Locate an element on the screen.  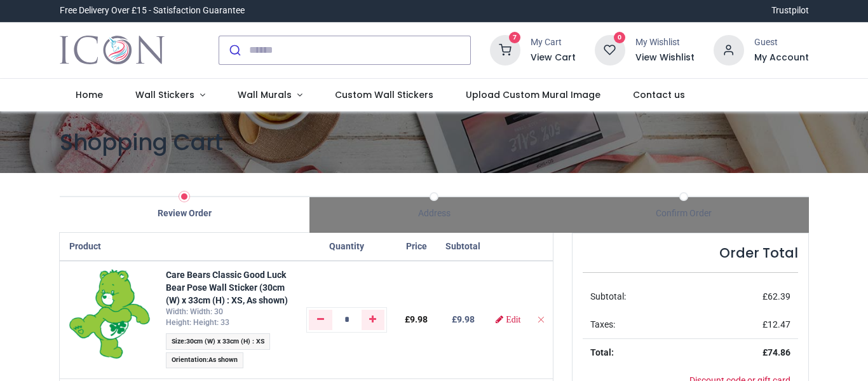
th: Price is located at coordinates (416, 247).